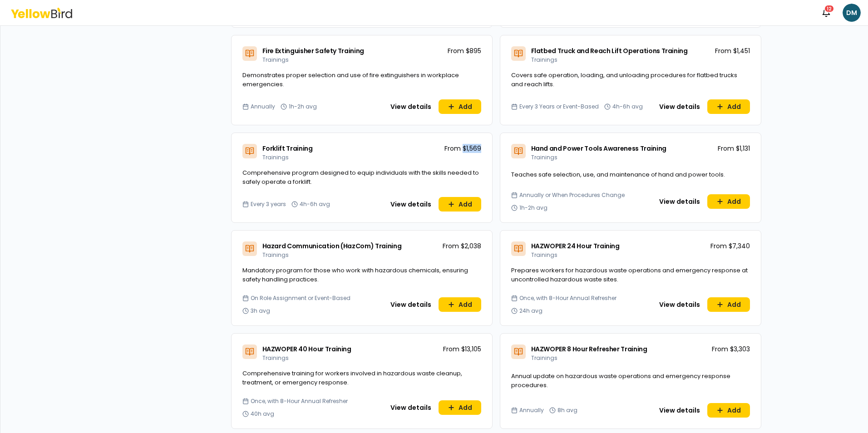  Describe the element at coordinates (353, 378) in the screenshot. I see `span: Comprehensive training for workers involved in hazardous waste cleanup, treatment, or emergency r...` at that location.